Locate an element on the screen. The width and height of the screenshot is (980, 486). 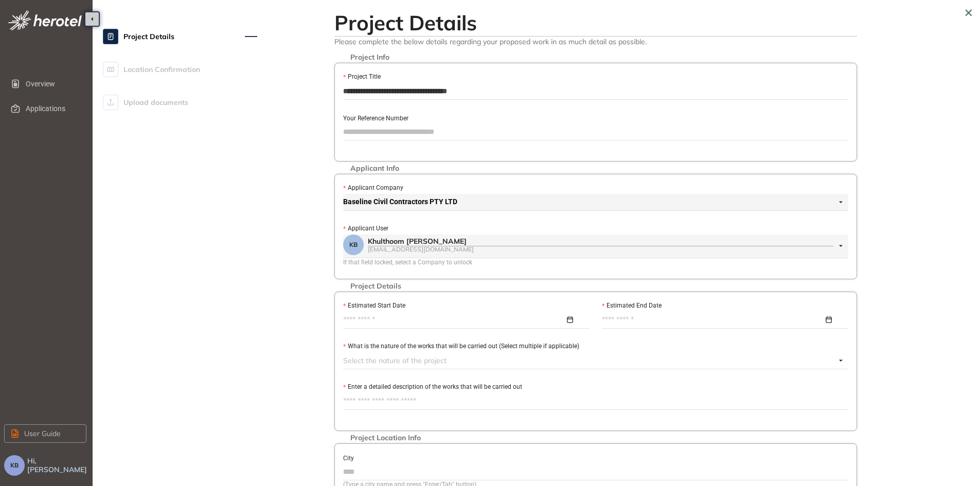
input: Estimated Start Date is located at coordinates (453, 320).